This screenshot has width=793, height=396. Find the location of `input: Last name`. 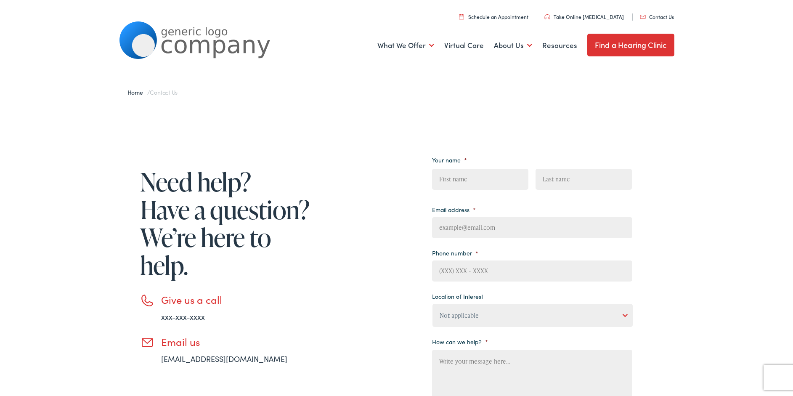

input: Last name is located at coordinates (583, 179).